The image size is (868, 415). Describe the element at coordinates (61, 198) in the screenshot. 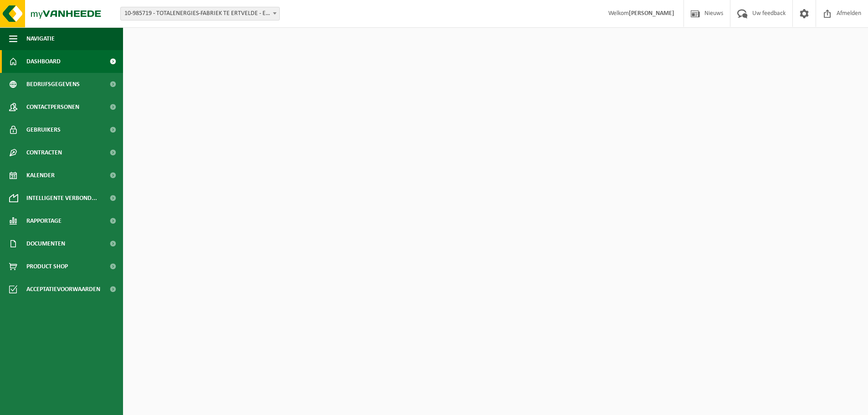

I see `span: Intelligente verbond...` at that location.